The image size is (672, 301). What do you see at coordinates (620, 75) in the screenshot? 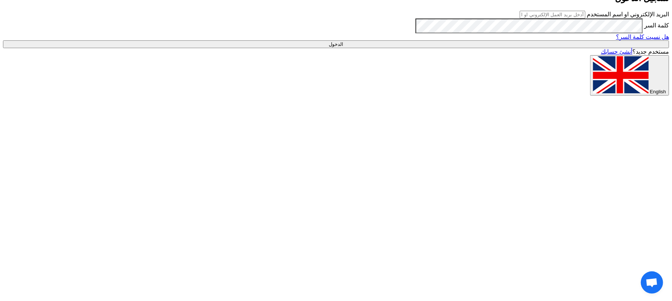
I see `img: en-US.png` at bounding box center [620, 75].